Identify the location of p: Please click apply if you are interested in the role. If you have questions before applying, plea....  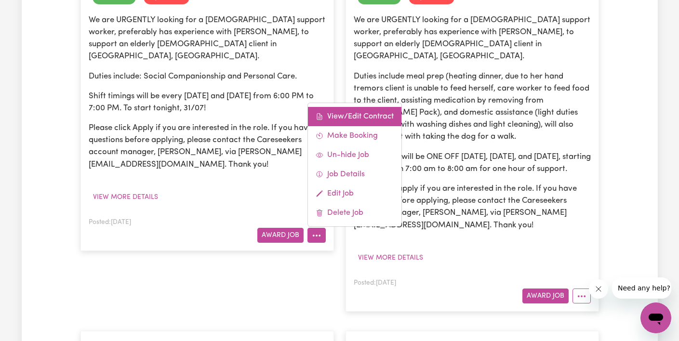
(472, 207).